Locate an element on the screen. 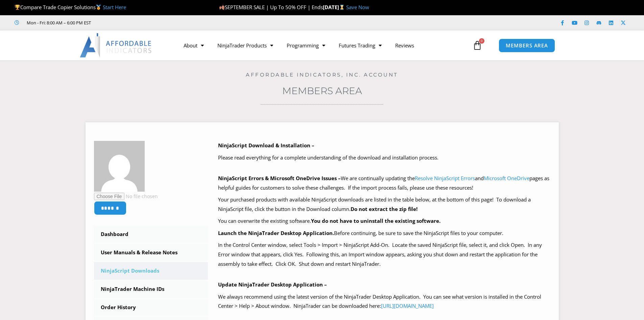  img: 3aa8fd6c1760d2c5a131f6fd511fd441f9834fa3dedee274d5db202c940ce5f8 is located at coordinates (119, 166).